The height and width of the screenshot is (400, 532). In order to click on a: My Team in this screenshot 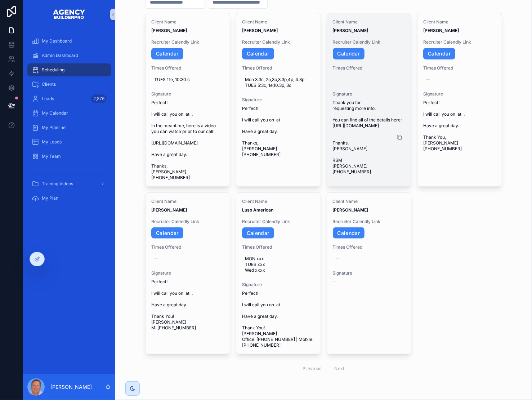, I will do `click(69, 156)`.